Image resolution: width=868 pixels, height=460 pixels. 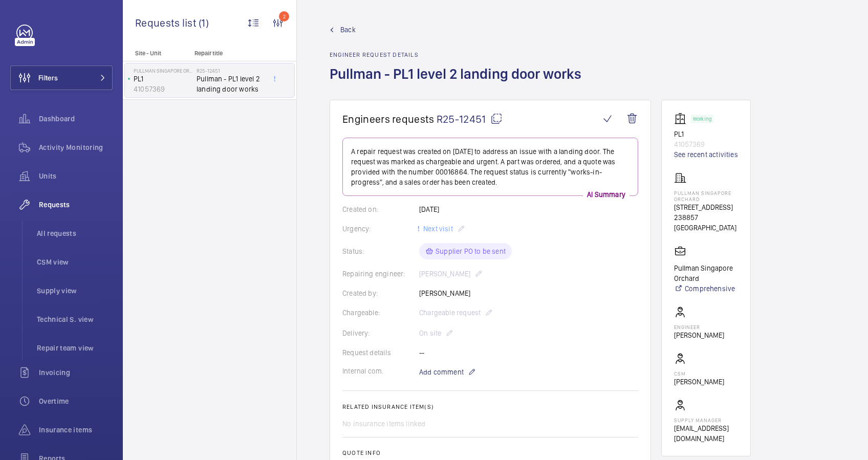 What do you see at coordinates (348, 30) in the screenshot?
I see `span: Back` at bounding box center [348, 30].